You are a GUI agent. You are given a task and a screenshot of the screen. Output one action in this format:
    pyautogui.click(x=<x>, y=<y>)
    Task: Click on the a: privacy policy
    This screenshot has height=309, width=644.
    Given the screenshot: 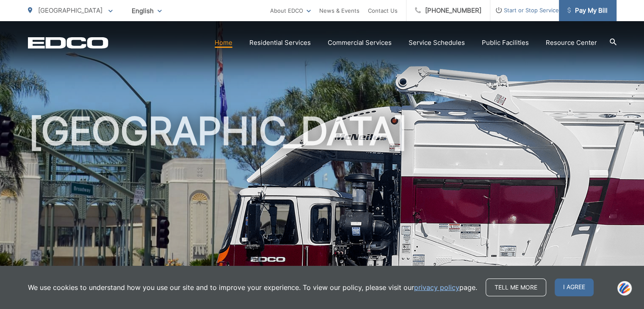 What is the action you would take?
    pyautogui.click(x=437, y=287)
    